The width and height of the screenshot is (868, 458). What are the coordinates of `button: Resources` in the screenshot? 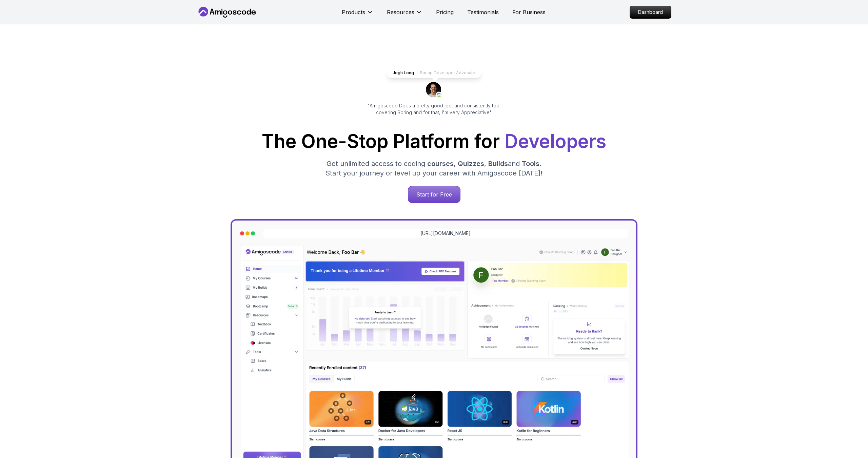 It's located at (405, 15).